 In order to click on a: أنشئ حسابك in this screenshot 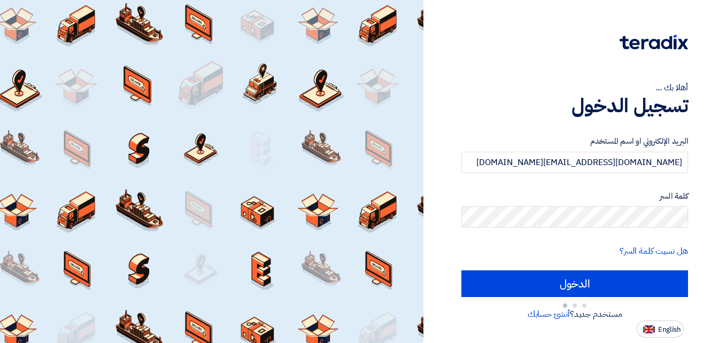, I will do `click(548, 314)`.